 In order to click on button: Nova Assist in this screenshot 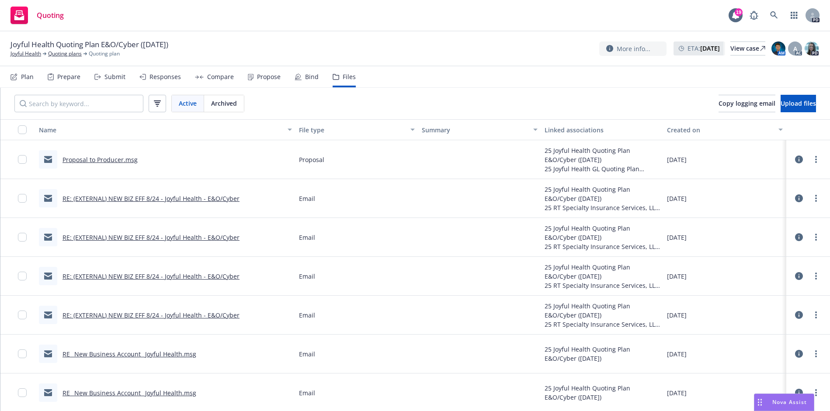, I will do `click(784, 403)`.